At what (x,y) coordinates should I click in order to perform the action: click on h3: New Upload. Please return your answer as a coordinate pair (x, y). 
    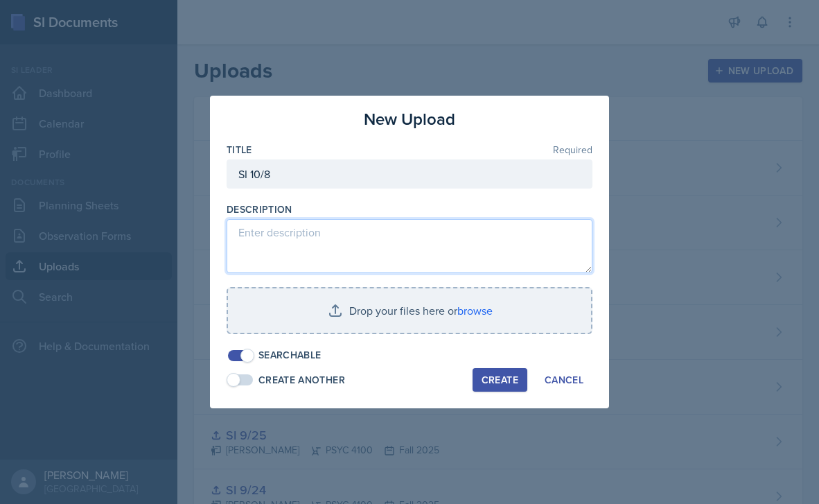
    Looking at the image, I should click on (410, 119).